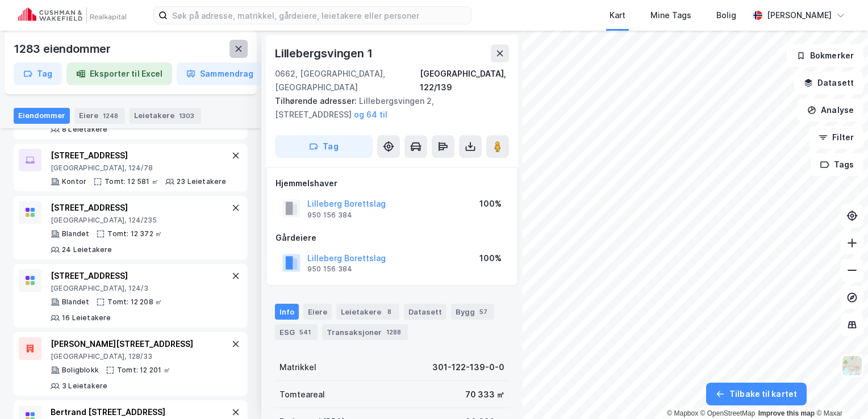  Describe the element at coordinates (63, 49) in the screenshot. I see `div: 1283 eiendommer` at that location.